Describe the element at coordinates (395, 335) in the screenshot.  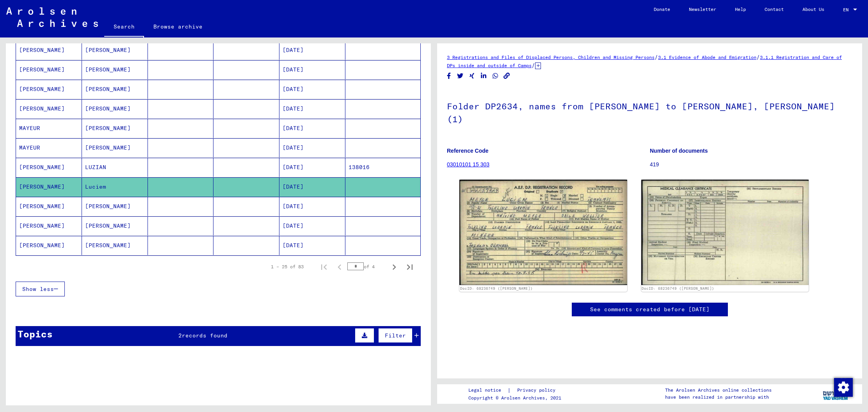
I see `span: Filter` at that location.